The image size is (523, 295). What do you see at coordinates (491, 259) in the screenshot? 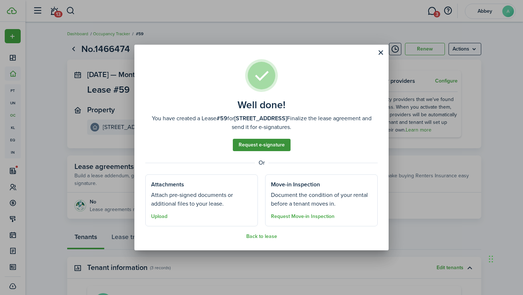
I see `div: Drag` at bounding box center [491, 259].